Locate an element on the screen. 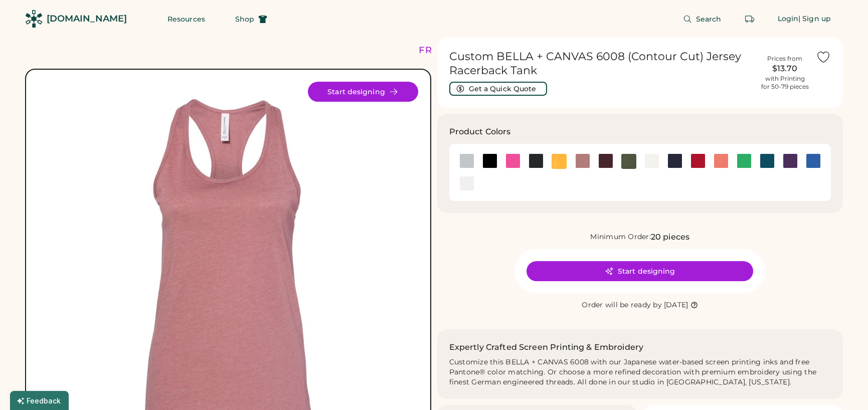  img: Teal Swatch Image is located at coordinates (768, 161).